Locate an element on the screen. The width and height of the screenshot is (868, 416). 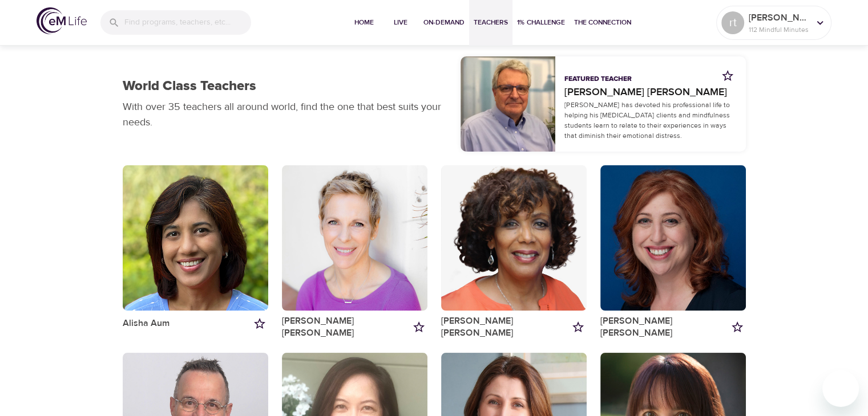
p: 112 Mindful Minutes is located at coordinates (779, 30).